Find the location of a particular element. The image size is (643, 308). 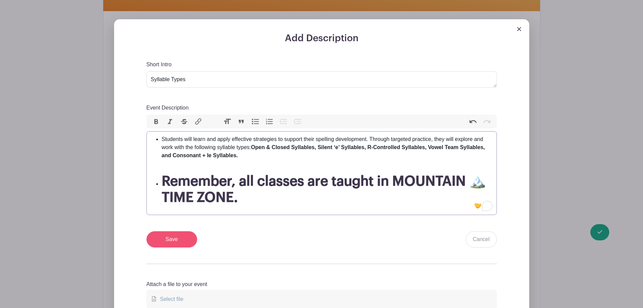

button: Redo is located at coordinates (487, 122).